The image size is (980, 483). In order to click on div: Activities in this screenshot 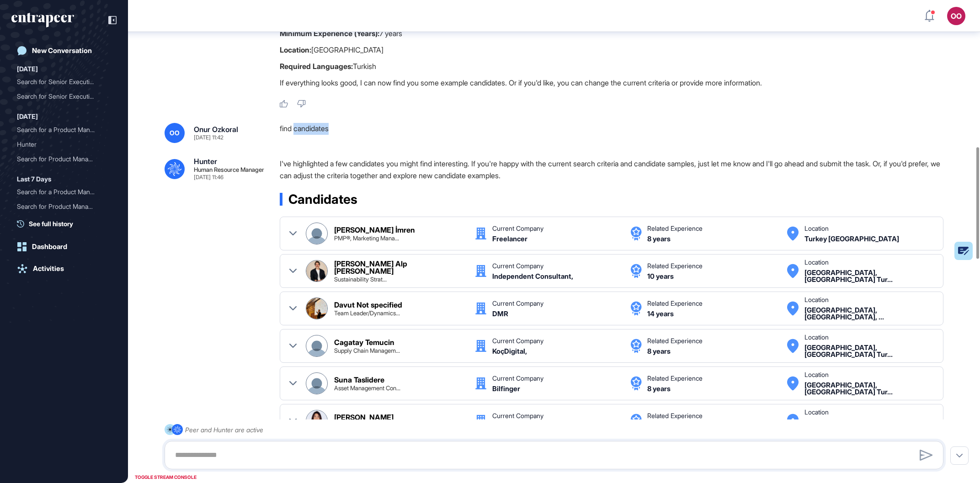, I will do `click(48, 268)`.